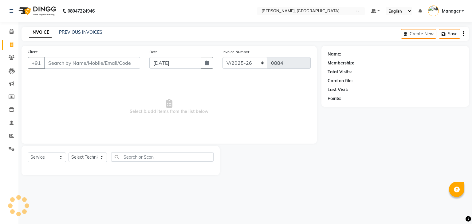 The width and height of the screenshot is (472, 224). What do you see at coordinates (334, 99) in the screenshot?
I see `div: Points:` at bounding box center [334, 99].